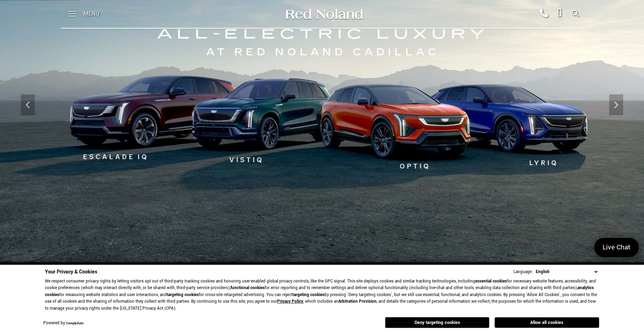 The width and height of the screenshot is (644, 333). I want to click on div: Language:, so click(523, 272).